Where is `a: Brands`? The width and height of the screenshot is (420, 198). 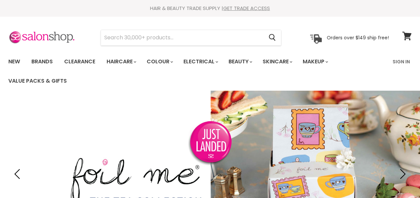
a: Brands is located at coordinates (42, 62).